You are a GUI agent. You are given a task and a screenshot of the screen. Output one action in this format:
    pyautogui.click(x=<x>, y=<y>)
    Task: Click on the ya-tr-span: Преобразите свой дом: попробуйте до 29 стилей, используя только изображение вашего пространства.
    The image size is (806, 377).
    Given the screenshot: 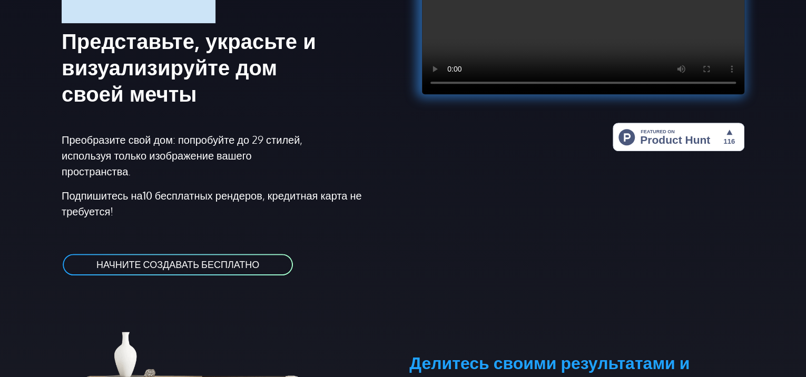 What is the action you would take?
    pyautogui.click(x=182, y=155)
    